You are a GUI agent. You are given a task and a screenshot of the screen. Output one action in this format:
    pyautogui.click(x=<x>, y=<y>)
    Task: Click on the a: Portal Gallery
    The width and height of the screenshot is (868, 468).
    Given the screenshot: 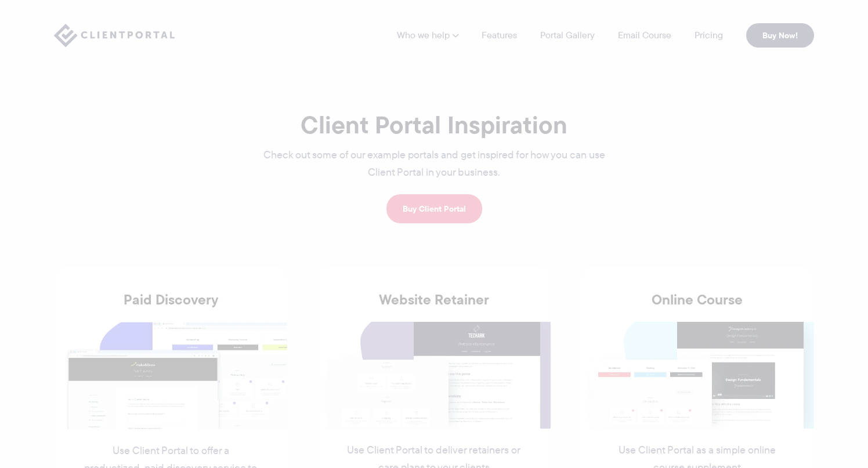 What is the action you would take?
    pyautogui.click(x=568, y=35)
    